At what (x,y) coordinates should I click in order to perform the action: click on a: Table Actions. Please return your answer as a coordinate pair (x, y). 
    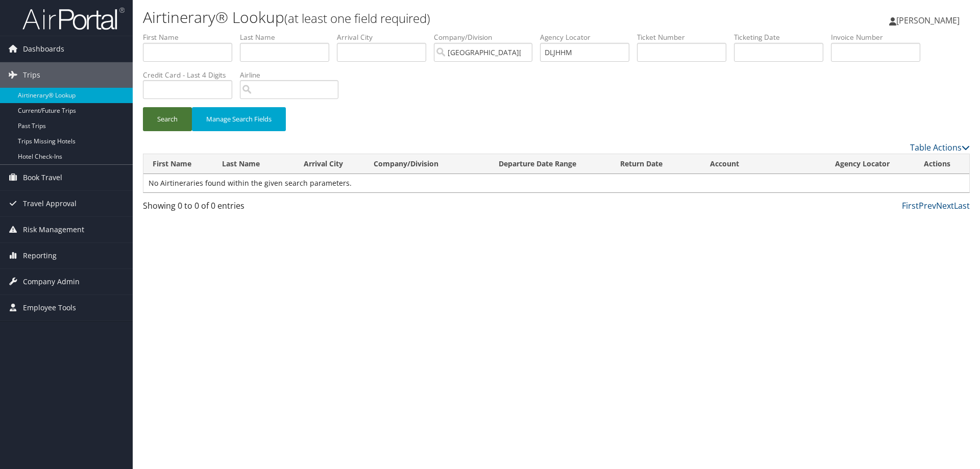
    Looking at the image, I should click on (940, 147).